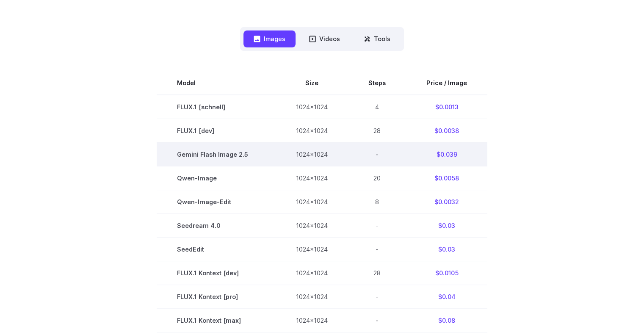 This screenshot has height=335, width=644. I want to click on button: Tools, so click(377, 38).